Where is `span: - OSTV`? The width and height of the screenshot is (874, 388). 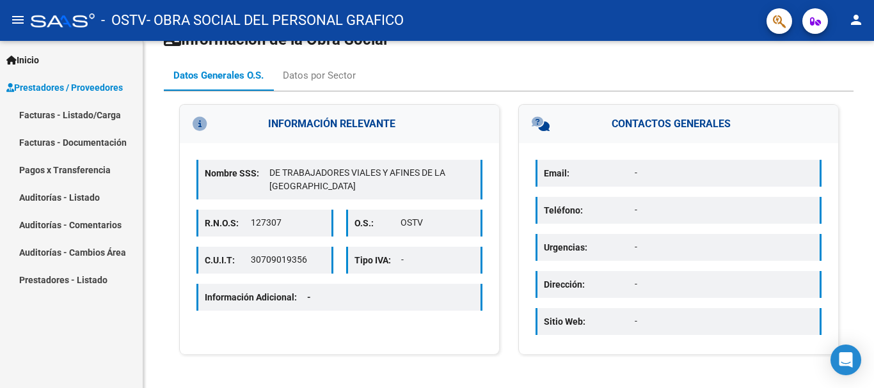
span: - OSTV is located at coordinates (123, 20).